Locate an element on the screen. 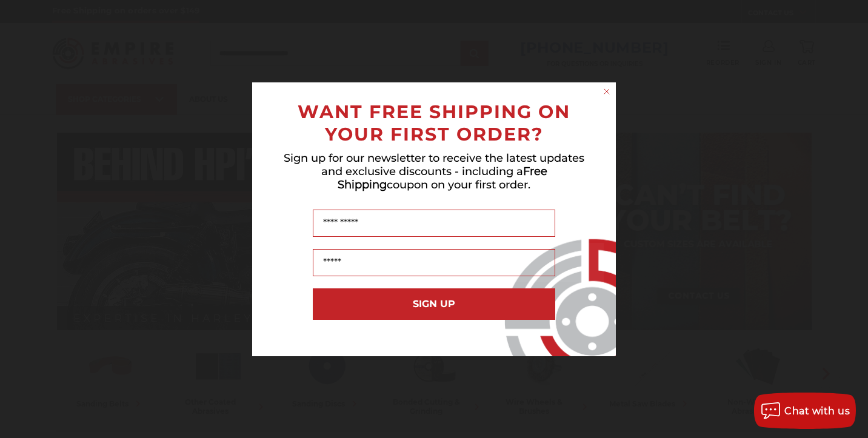 The image size is (868, 438). span: Sign up for our newsletter to receive the latest updates and exclusive discounts - including a co... is located at coordinates (434, 172).